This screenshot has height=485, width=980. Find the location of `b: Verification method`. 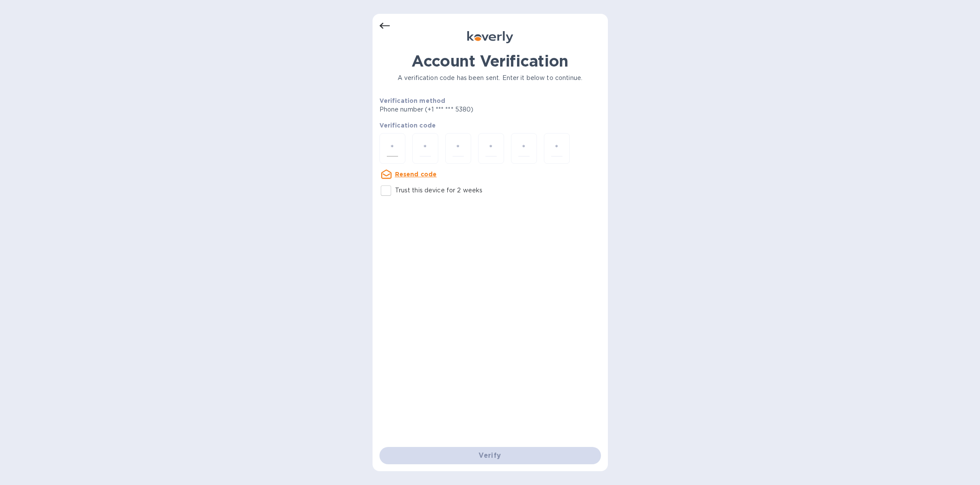

b: Verification method is located at coordinates (413, 101).